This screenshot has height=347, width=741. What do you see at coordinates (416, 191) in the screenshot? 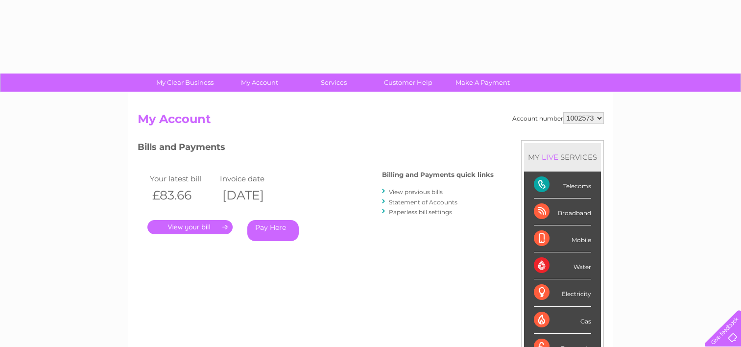
I see `a: View previous bills` at bounding box center [416, 191].